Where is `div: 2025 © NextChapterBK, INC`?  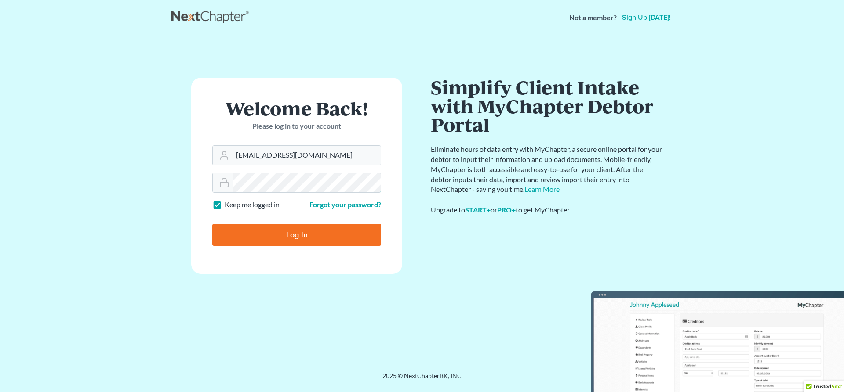
div: 2025 © NextChapterBK, INC is located at coordinates (422, 380).